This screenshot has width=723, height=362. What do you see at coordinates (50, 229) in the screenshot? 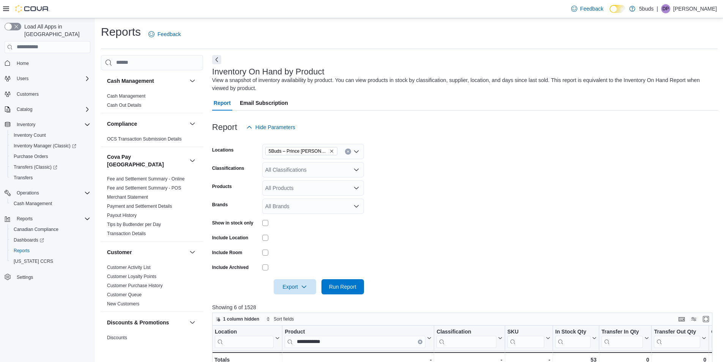
I see `button: Canadian Compliance` at bounding box center [50, 229].